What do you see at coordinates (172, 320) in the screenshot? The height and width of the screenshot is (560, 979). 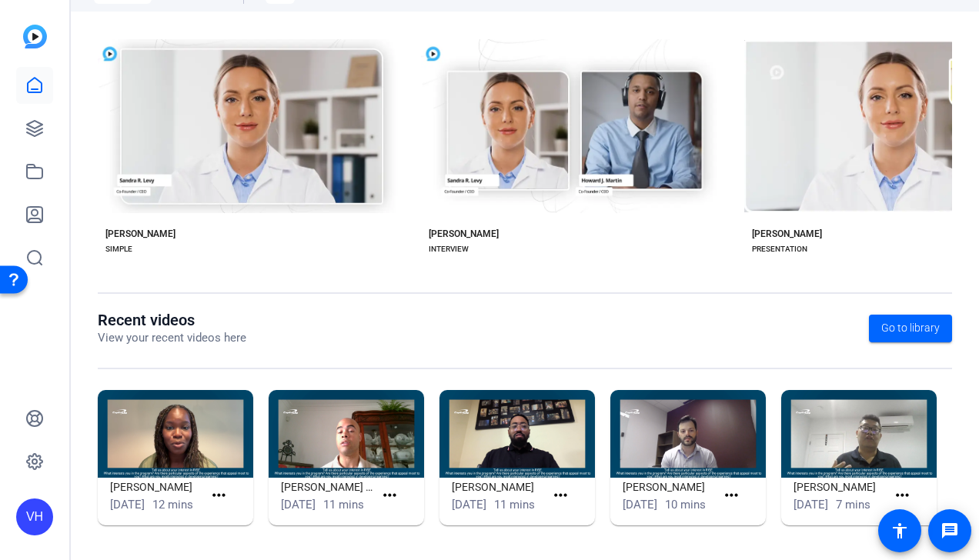 I see `h1: Recent videos` at bounding box center [172, 320].